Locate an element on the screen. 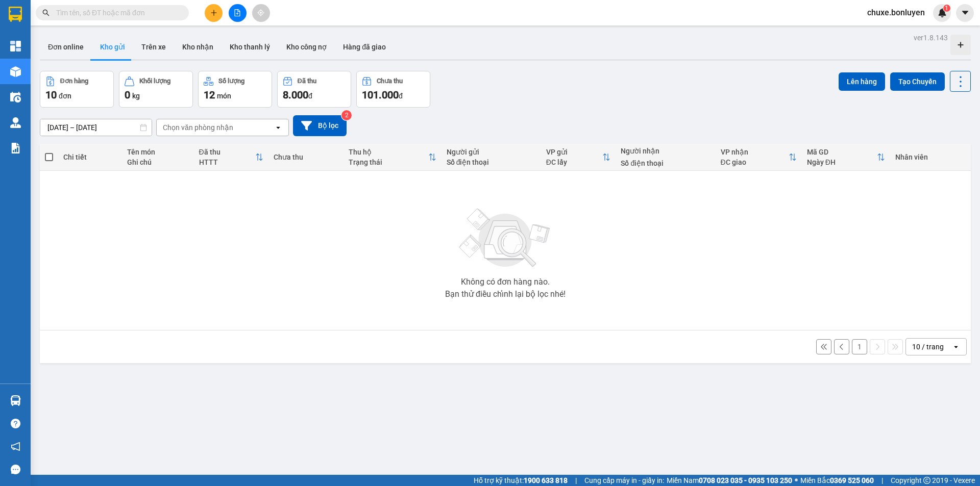  div: VP gửi is located at coordinates (574, 152).